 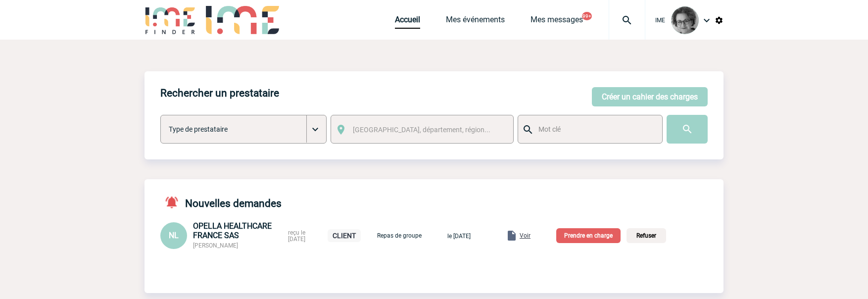 What do you see at coordinates (685, 20) in the screenshot?
I see `img: 101028-0.jpg` at bounding box center [685, 20].